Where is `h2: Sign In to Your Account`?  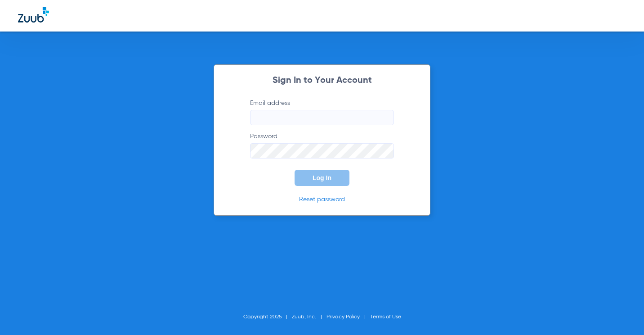
h2: Sign In to Your Account is located at coordinates (322, 80).